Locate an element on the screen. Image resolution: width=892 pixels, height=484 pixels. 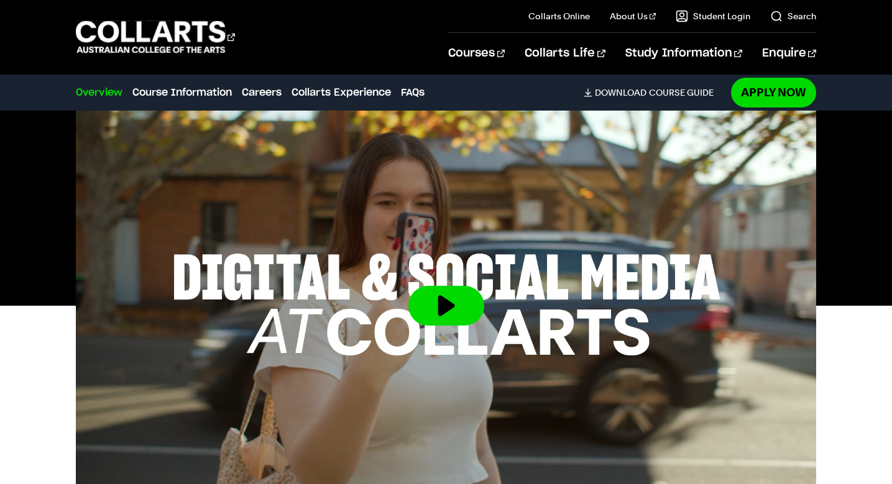
a: Collarts Online is located at coordinates (559, 16).